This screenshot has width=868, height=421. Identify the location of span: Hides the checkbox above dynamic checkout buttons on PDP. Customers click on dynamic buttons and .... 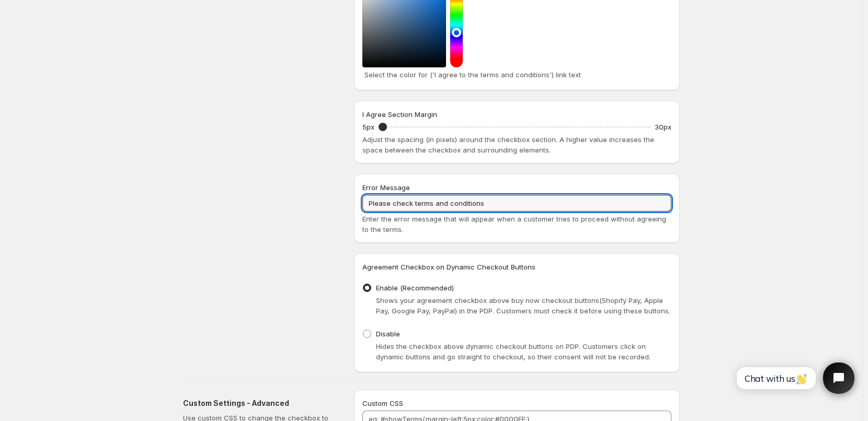
(513, 352).